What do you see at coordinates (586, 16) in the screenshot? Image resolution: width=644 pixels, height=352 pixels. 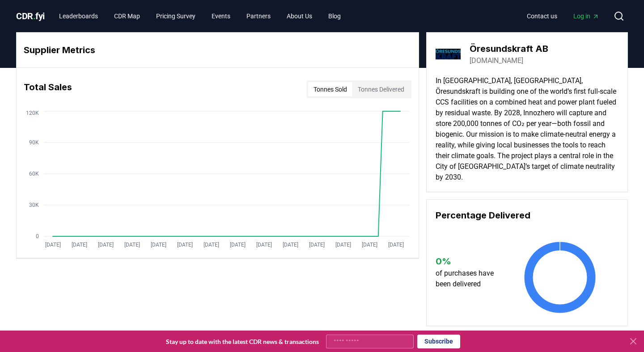 I see `span: Log in` at bounding box center [586, 16].